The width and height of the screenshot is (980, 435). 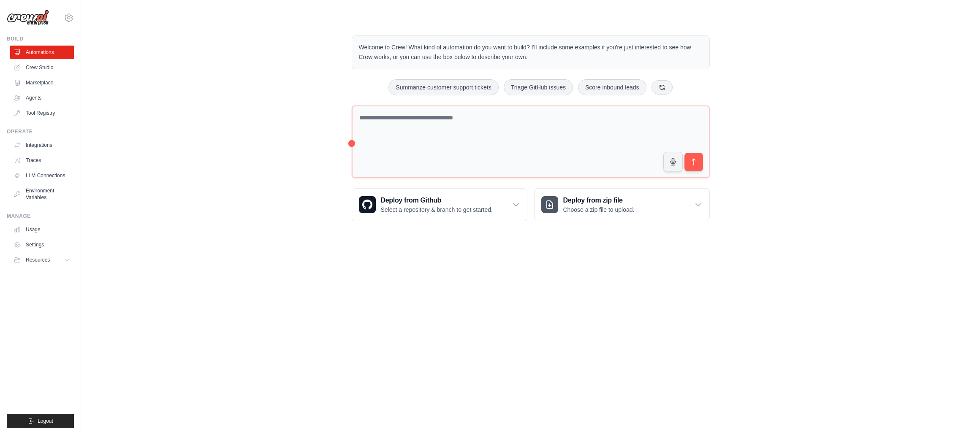 I want to click on div: Operate, so click(x=40, y=132).